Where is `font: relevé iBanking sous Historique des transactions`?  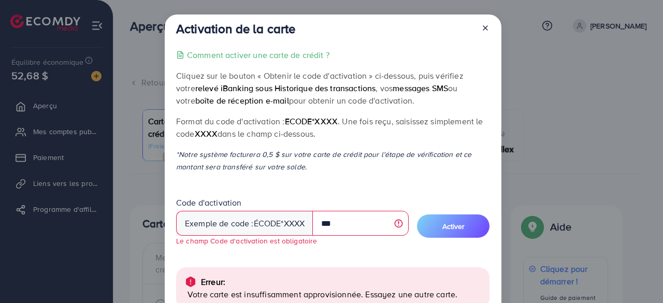
font: relevé iBanking sous Historique des transactions is located at coordinates (286, 88).